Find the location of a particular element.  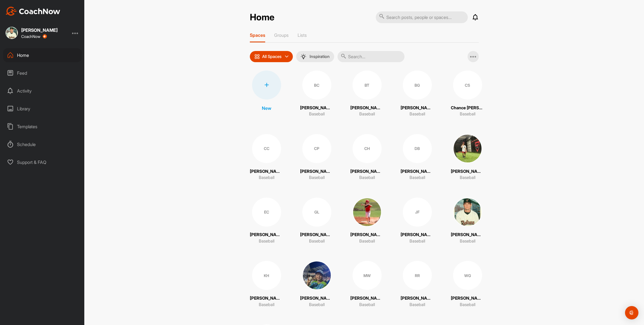

div: Open Intercom Messenger is located at coordinates (632, 313).